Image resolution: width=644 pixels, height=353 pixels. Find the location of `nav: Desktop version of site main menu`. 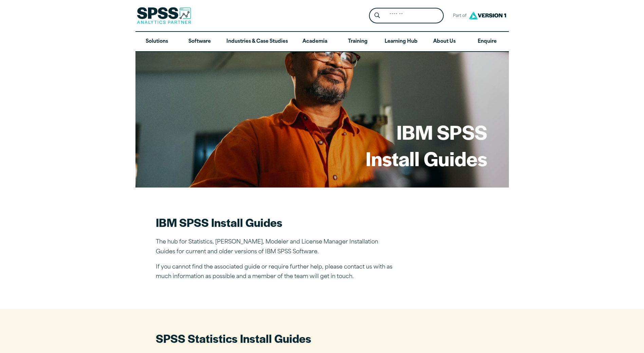

nav: Desktop version of site main menu is located at coordinates (322, 42).